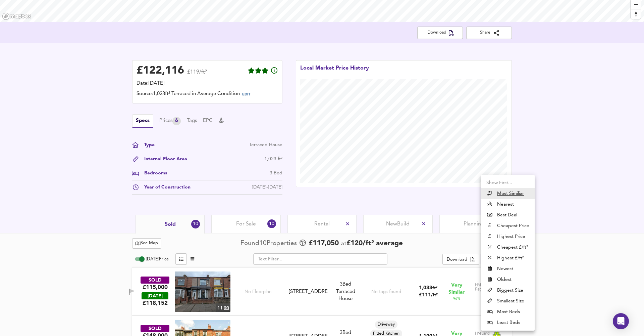 Image resolution: width=644 pixels, height=336 pixels. What do you see at coordinates (508, 215) in the screenshot?
I see `li: Best Deal` at bounding box center [508, 215].